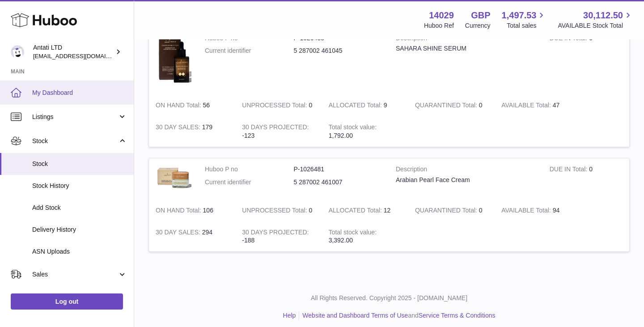 Image resolution: width=644 pixels, height=327 pixels. What do you see at coordinates (355, 316) in the screenshot?
I see `a: Website and Dashboard Terms of Use` at bounding box center [355, 316].